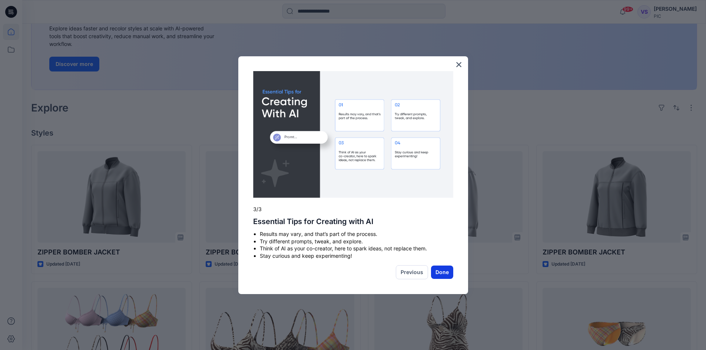 The height and width of the screenshot is (350, 706). What do you see at coordinates (356, 234) in the screenshot?
I see `li: Results may vary, and that’s part of the process.` at bounding box center [356, 234].